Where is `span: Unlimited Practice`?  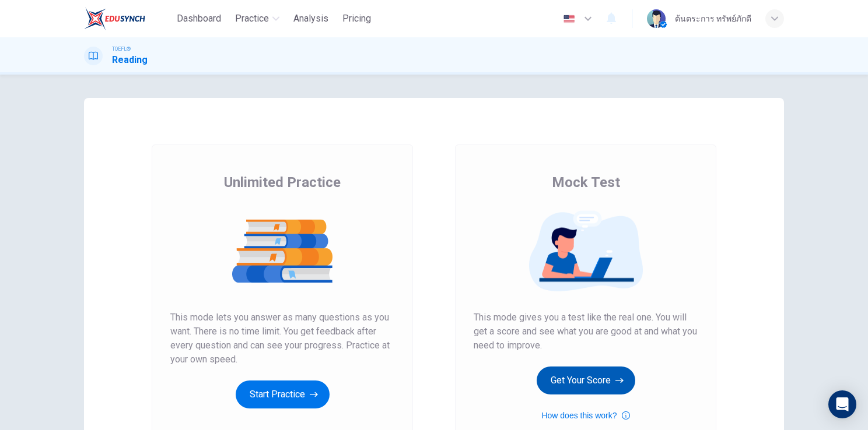 span: Unlimited Practice is located at coordinates (282, 182).